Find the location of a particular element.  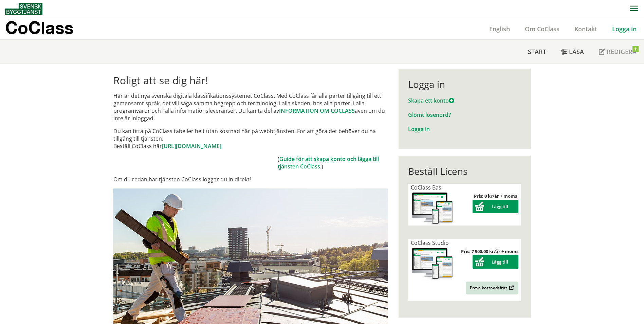

a: Guide för att skapa konto och lägga till tjänsten CoClass is located at coordinates (328, 163).